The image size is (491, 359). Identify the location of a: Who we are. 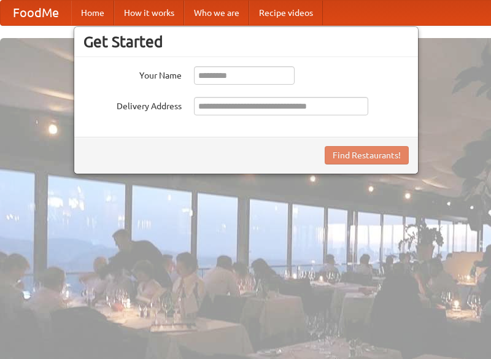
(217, 13).